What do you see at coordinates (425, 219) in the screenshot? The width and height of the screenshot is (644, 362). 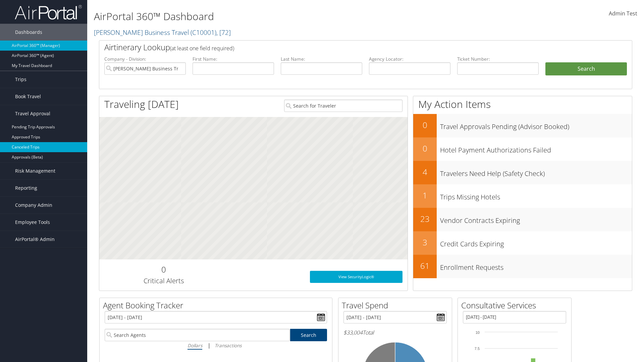 I see `h2: 23` at bounding box center [425, 219].